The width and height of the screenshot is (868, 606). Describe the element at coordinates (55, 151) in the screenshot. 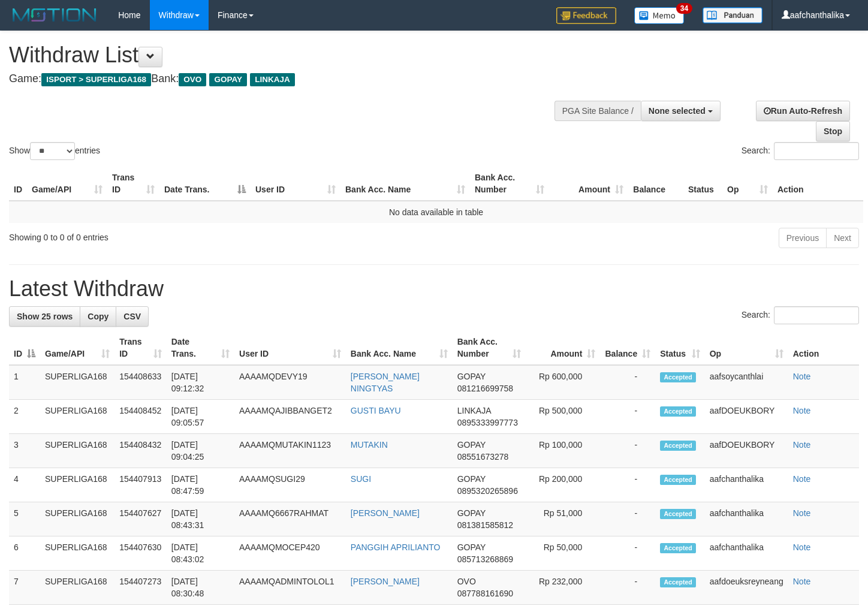

I see `label: Show entries` at that location.